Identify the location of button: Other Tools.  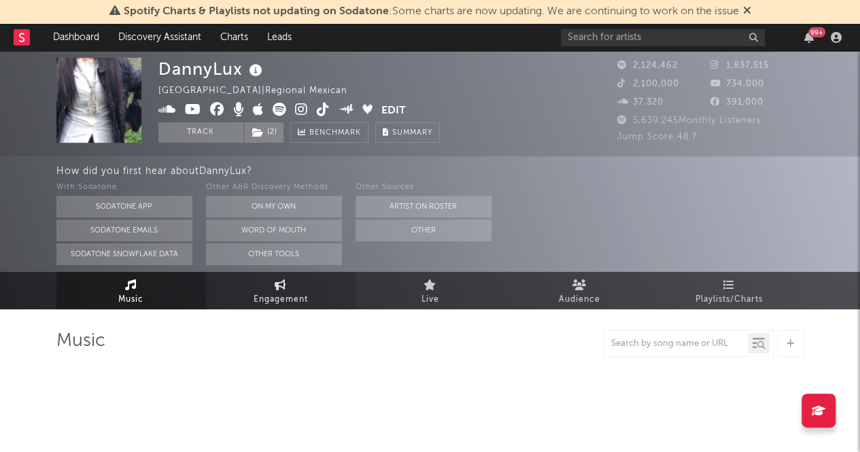
(274, 254).